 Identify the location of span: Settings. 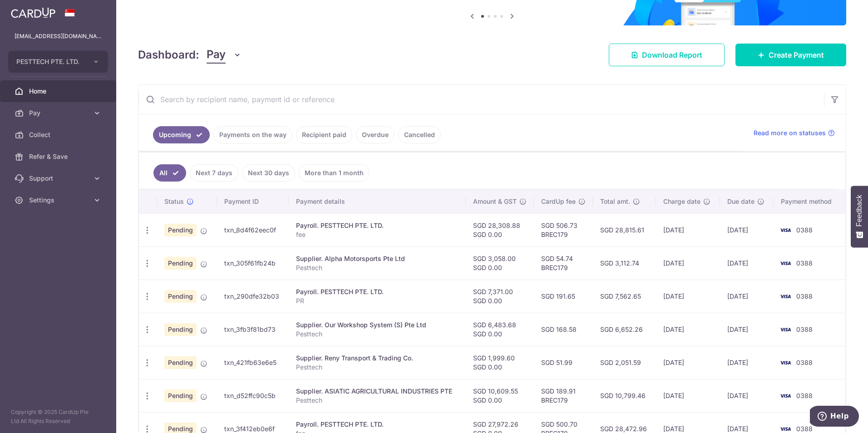
(59, 200).